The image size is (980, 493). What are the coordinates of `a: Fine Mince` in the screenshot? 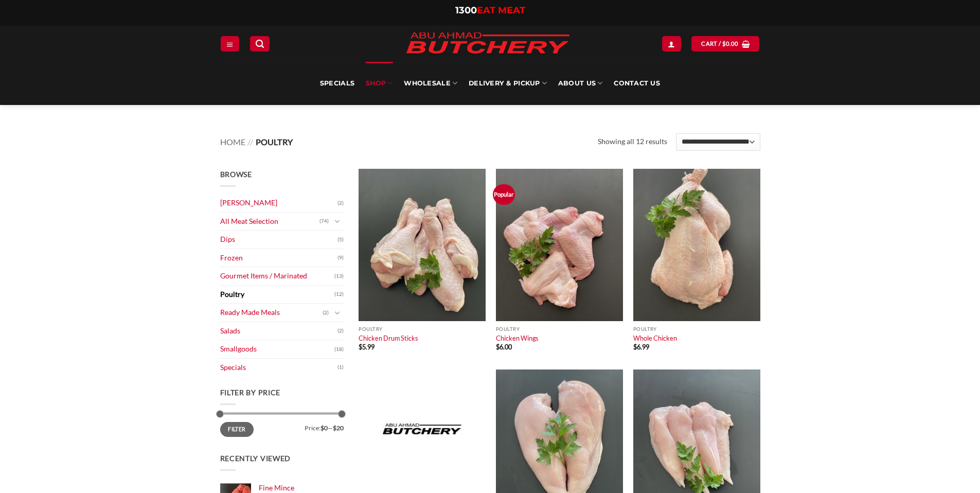 It's located at (301, 488).